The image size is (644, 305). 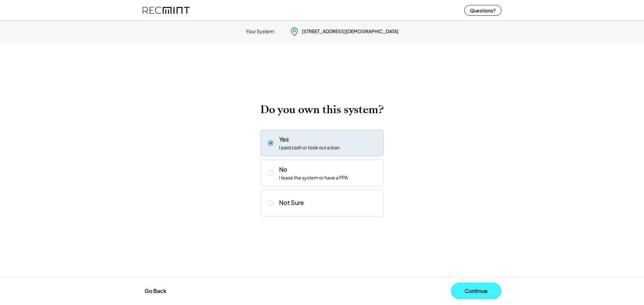 What do you see at coordinates (260, 31) in the screenshot?
I see `div: Your System:` at bounding box center [260, 31].